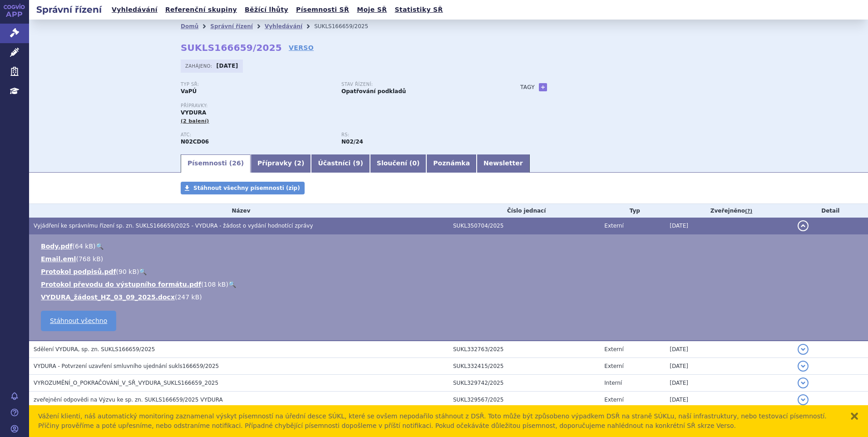 This screenshot has width=868, height=437. What do you see at coordinates (188, 297) in the screenshot?
I see `span: 247 kB` at bounding box center [188, 297].